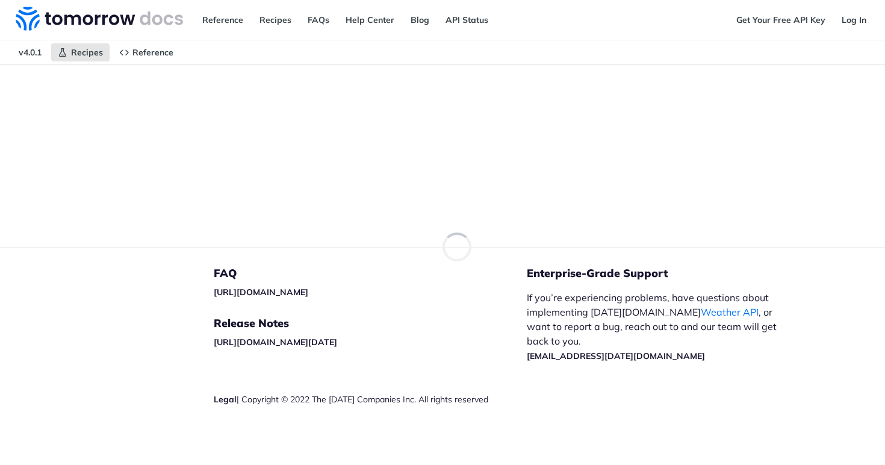 Image resolution: width=885 pixels, height=465 pixels. I want to click on h5: Release Notes, so click(370, 323).